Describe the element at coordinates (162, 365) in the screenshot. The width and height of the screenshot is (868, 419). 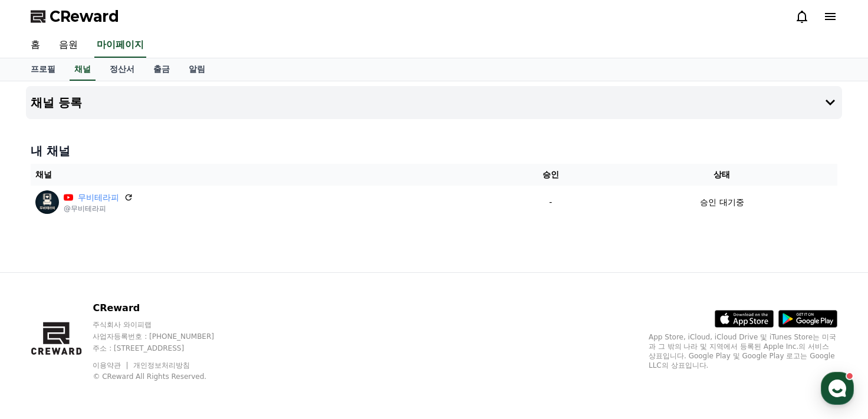
I see `a: 개인정보처리방침` at that location.